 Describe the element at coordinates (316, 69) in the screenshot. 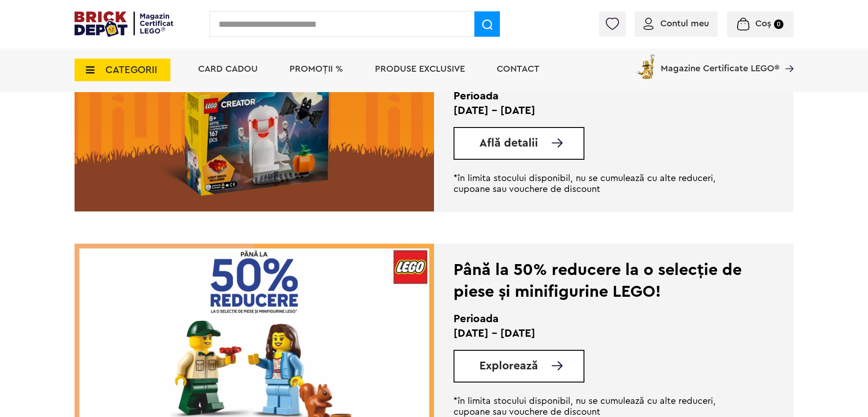

I see `span: PROMOȚII %` at that location.